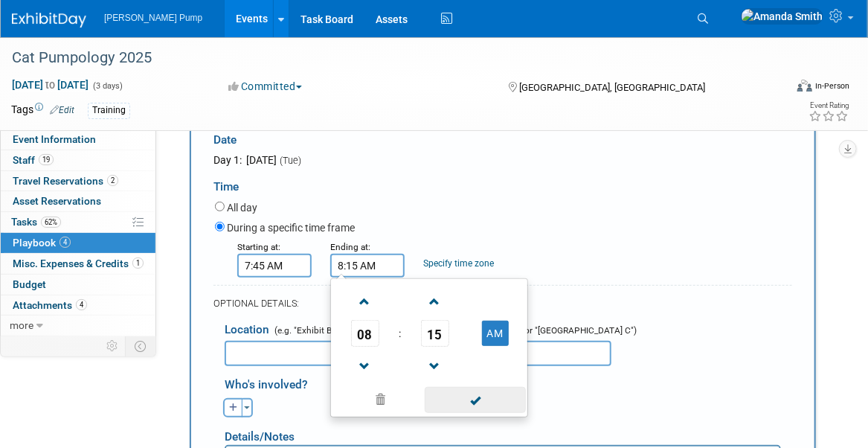  What do you see at coordinates (78, 325) in the screenshot?
I see `a: more` at bounding box center [78, 325].